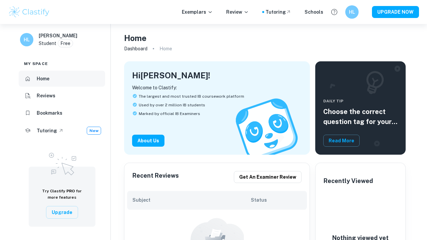 The width and height of the screenshot is (427, 240). Describe the element at coordinates (29, 12) in the screenshot. I see `a: Clastify logo` at that location.